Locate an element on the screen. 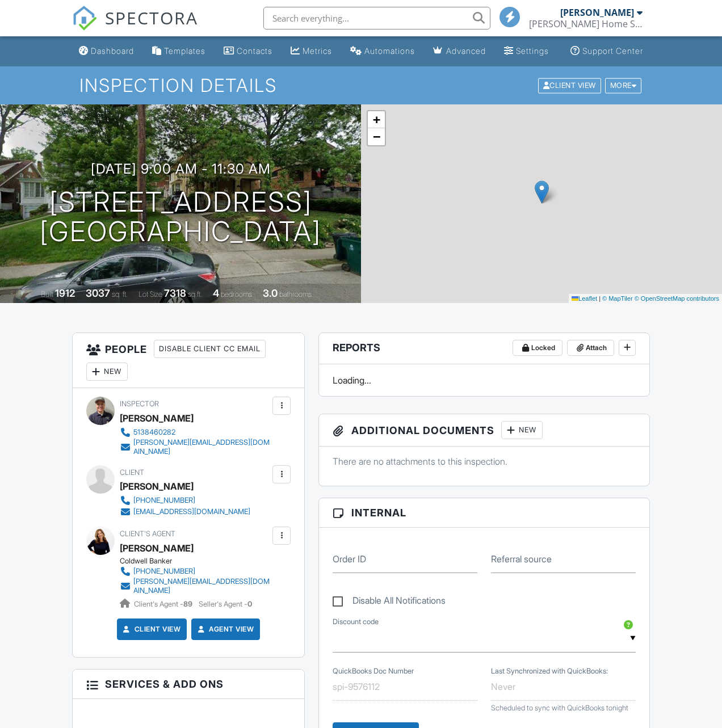 This screenshot has height=728, width=722. span: bathrooms is located at coordinates (295, 294).